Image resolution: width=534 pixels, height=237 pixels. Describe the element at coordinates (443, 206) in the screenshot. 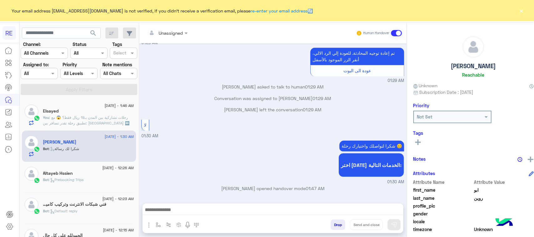

I see `span: profile_pic` at that location.